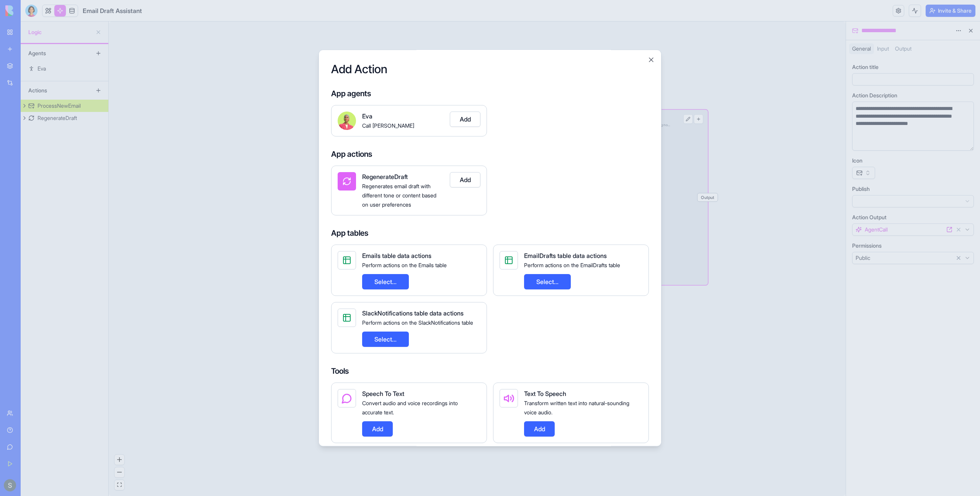 The image size is (980, 496). Describe the element at coordinates (385, 176) in the screenshot. I see `span: RegenerateDraft` at that location.